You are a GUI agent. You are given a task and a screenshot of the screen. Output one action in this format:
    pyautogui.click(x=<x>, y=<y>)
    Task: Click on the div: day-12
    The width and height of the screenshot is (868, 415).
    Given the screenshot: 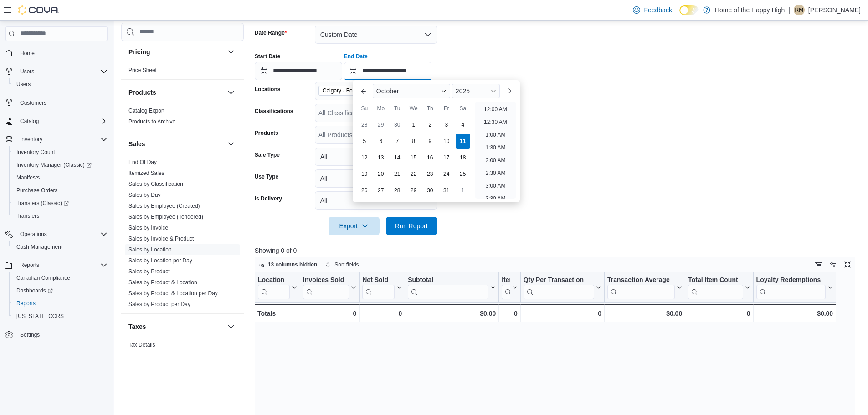 What is the action you would take?
    pyautogui.click(x=364, y=157)
    